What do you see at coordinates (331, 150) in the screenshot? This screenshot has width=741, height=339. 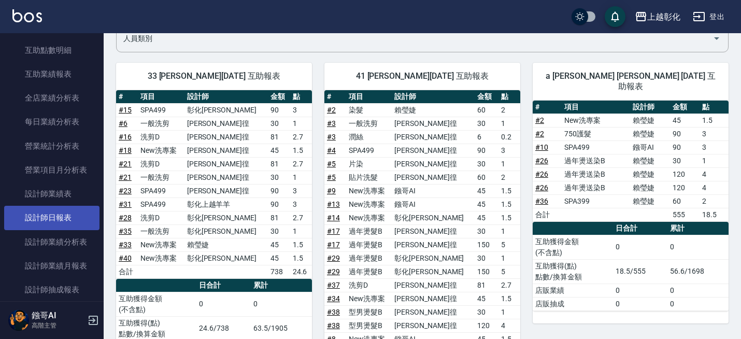 I see `a: #4` at bounding box center [331, 150].